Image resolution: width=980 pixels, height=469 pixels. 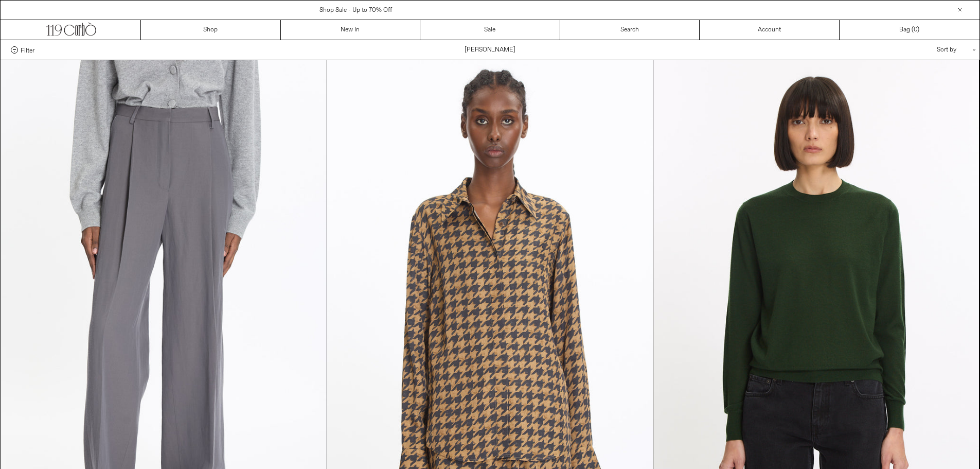 What do you see at coordinates (769, 30) in the screenshot?
I see `a: Account` at bounding box center [769, 30].